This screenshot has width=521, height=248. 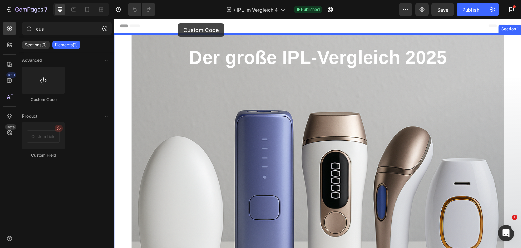 What do you see at coordinates (471, 9) in the screenshot?
I see `div: Publish` at bounding box center [471, 9].